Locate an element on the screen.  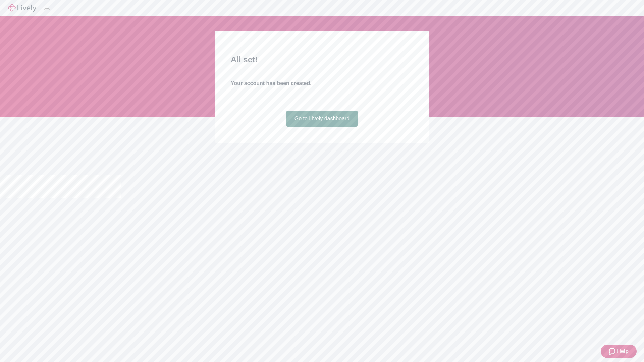
span: Help is located at coordinates (622, 351).